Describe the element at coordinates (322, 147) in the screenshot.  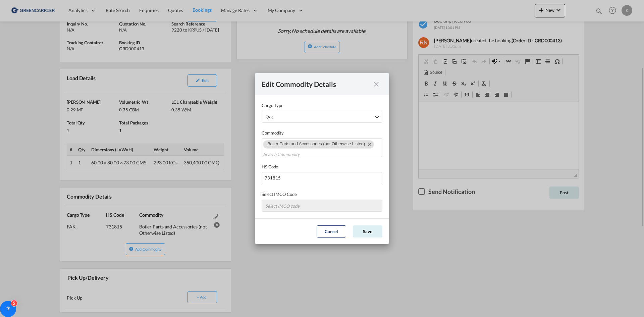
I see `md-input-container: Chips container. Use arrow keys to select chips.` at that location.